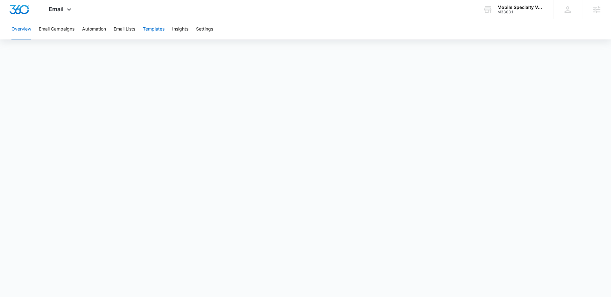 This screenshot has width=611, height=297. Describe the element at coordinates (520, 12) in the screenshot. I see `div: account id` at that location.